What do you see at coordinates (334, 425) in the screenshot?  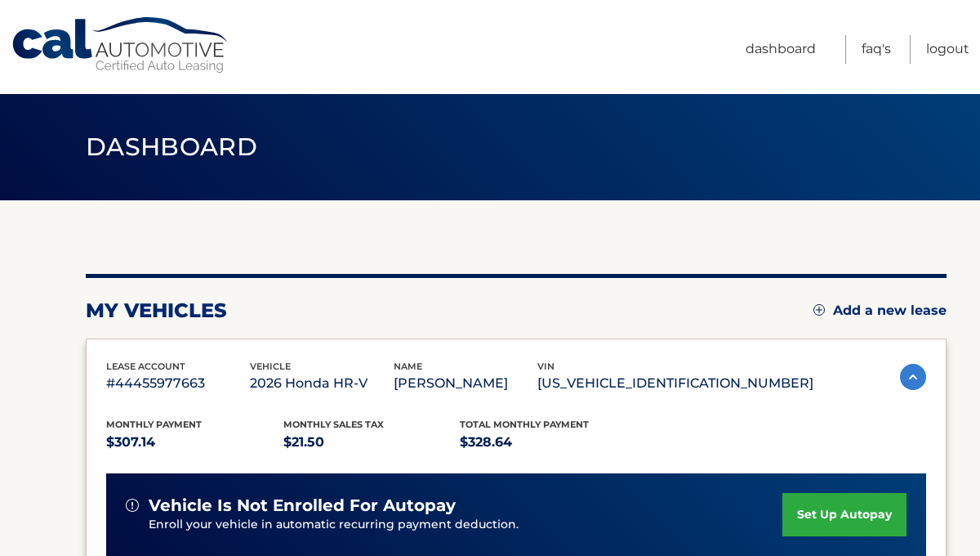 I see `span: Monthly sales Tax` at bounding box center [334, 425].